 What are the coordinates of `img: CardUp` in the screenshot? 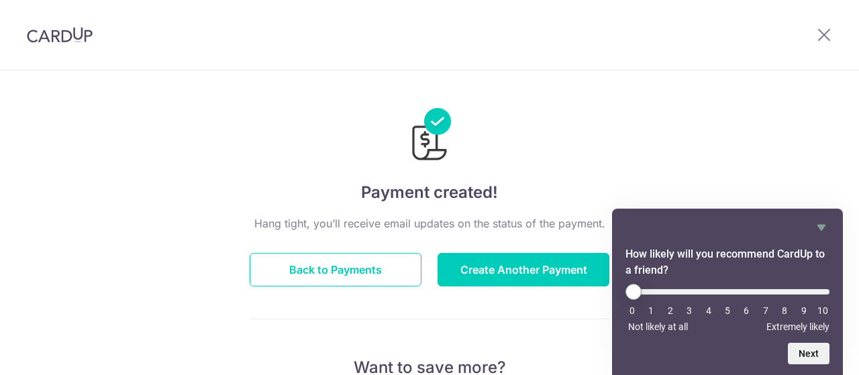 It's located at (60, 35).